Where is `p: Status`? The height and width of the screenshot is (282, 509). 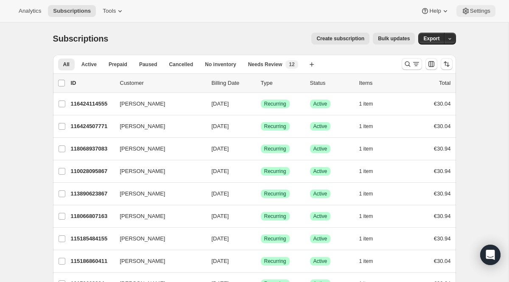
p: Status is located at coordinates (331, 83).